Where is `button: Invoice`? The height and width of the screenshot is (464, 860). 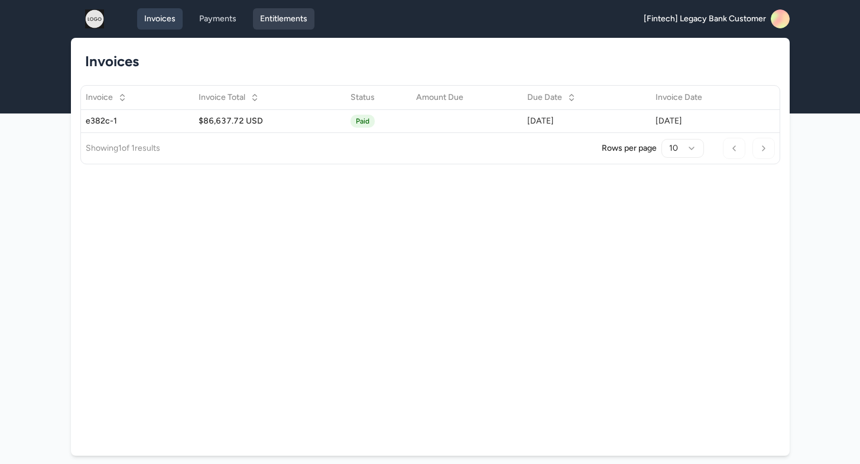
button: Invoice is located at coordinates (106, 98).